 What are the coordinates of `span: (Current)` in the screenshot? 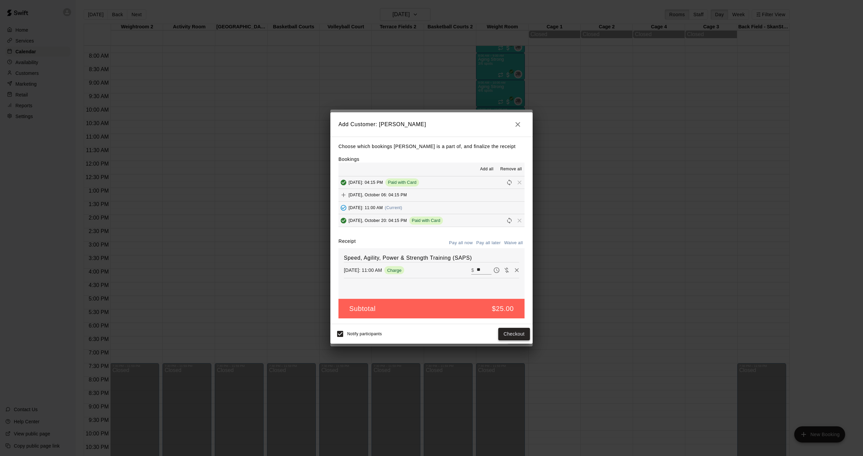 It's located at (394, 208).